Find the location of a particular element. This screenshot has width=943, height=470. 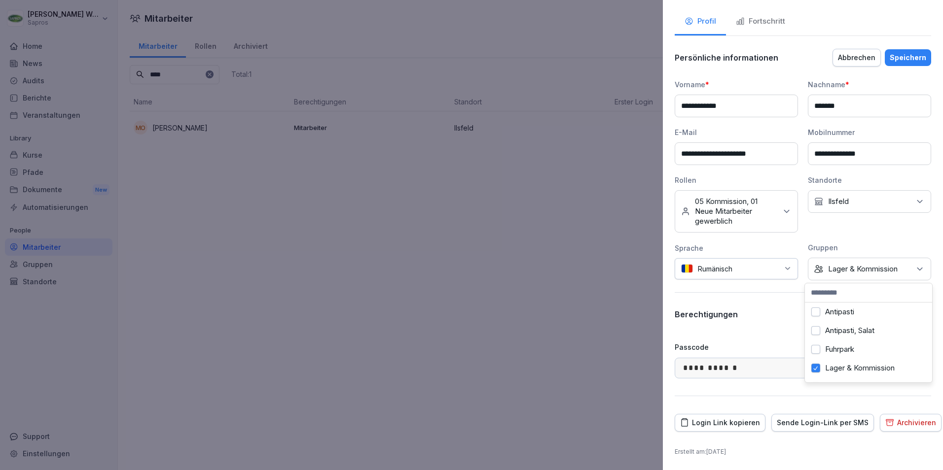

p: Lager & Kommission is located at coordinates (862, 269).